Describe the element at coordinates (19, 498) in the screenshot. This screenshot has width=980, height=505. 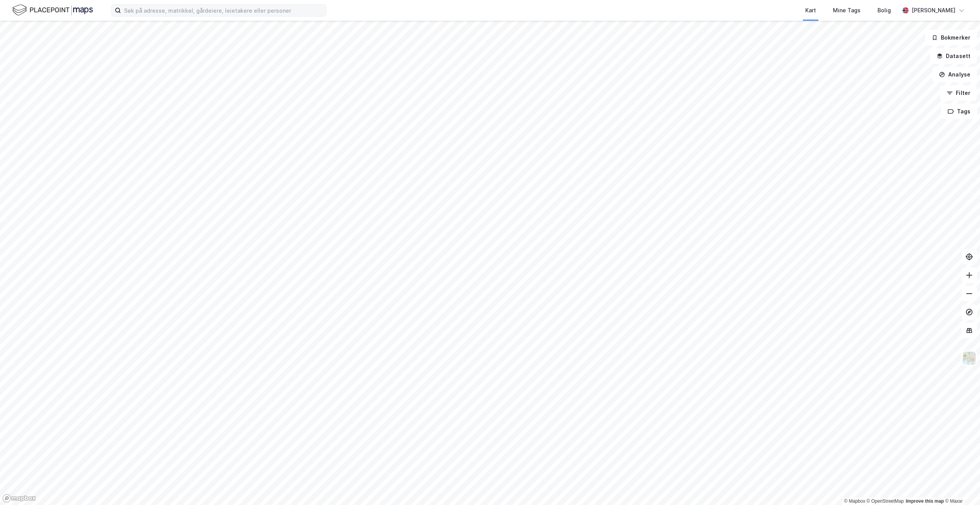
I see `a: Mapbox homepage` at that location.